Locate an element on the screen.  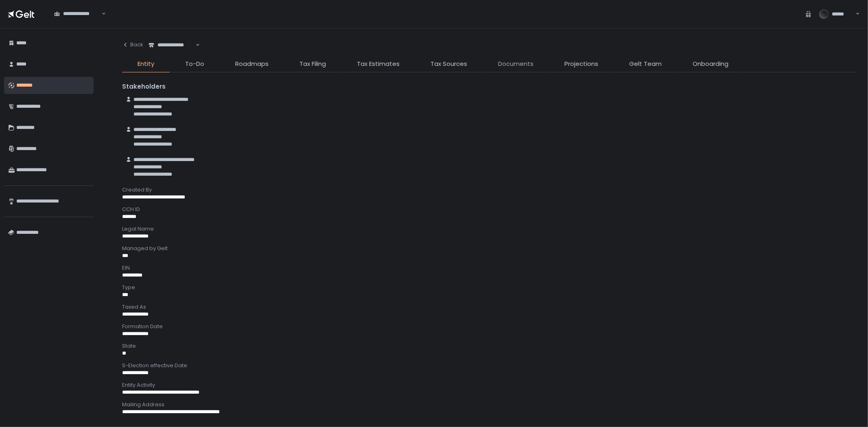
span: Gelt Team is located at coordinates (645, 64).